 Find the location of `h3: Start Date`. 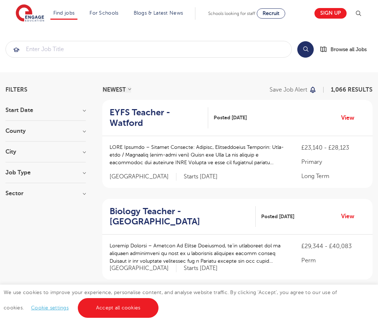

h3: Start Date is located at coordinates (46, 110).